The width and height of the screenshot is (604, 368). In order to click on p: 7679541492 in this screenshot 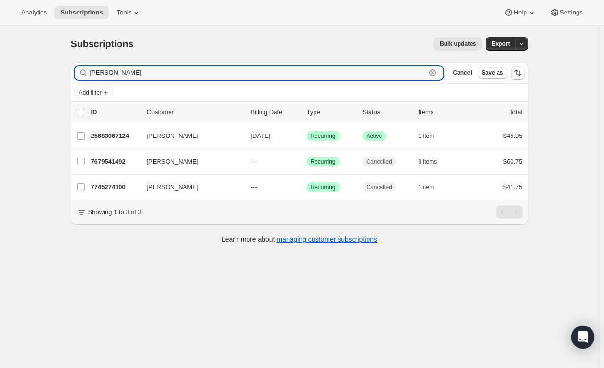, I will do `click(115, 161)`.